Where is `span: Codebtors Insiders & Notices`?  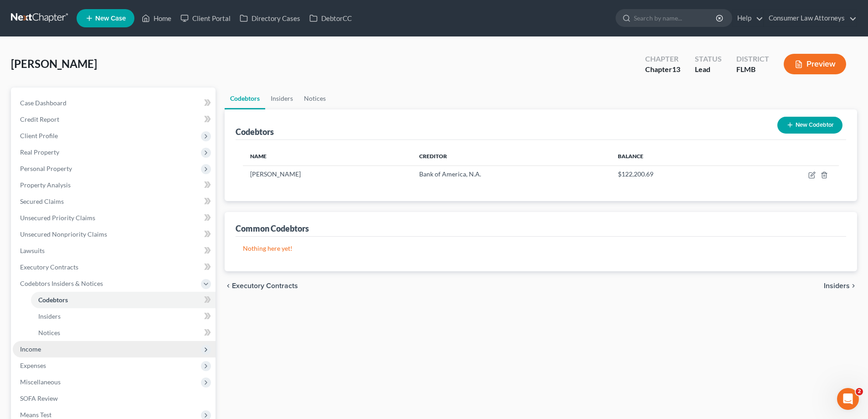
span: Codebtors Insiders & Notices is located at coordinates (61, 283).